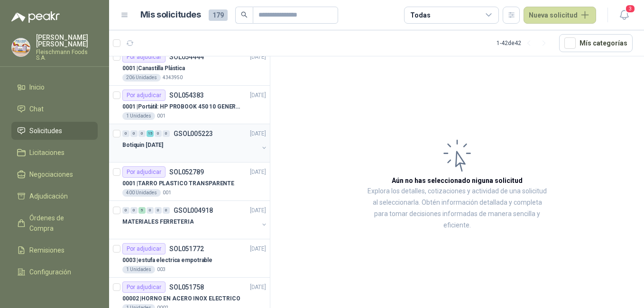  I want to click on div: 1 - 42 de 42, so click(524, 43).